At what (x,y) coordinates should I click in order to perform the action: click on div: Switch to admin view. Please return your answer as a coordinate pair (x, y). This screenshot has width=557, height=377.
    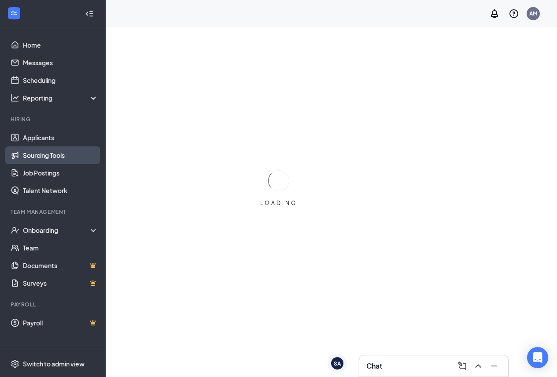
    Looking at the image, I should click on (54, 363).